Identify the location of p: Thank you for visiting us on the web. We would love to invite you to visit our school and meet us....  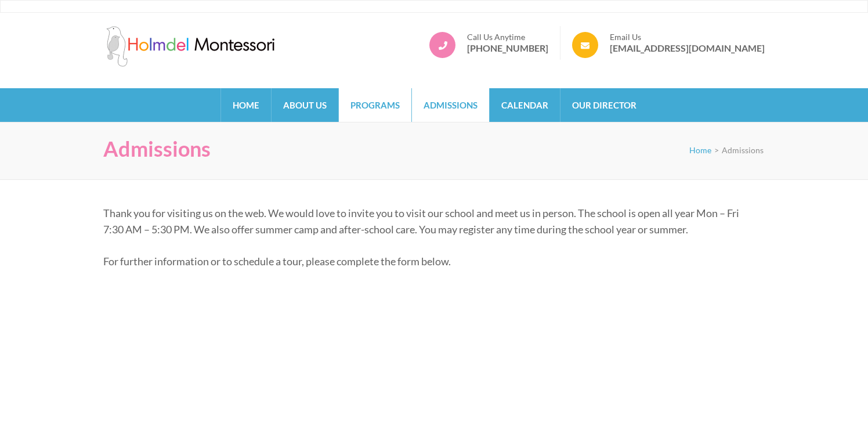
(430, 221).